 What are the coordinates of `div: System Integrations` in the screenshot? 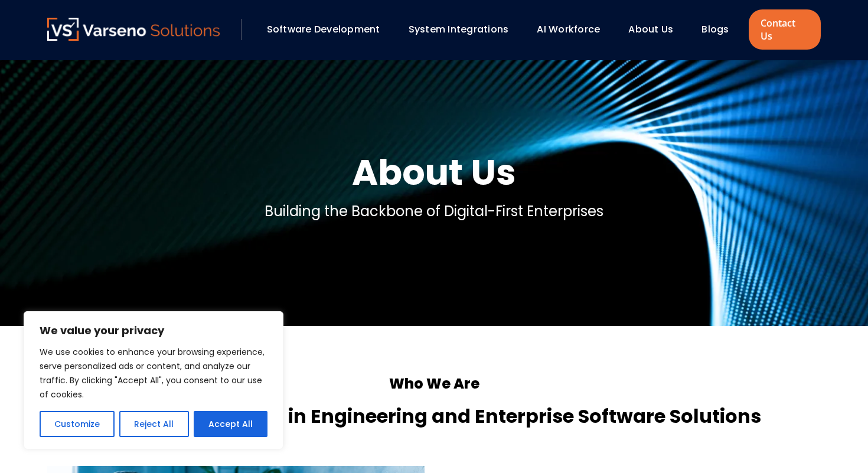 It's located at (464, 29).